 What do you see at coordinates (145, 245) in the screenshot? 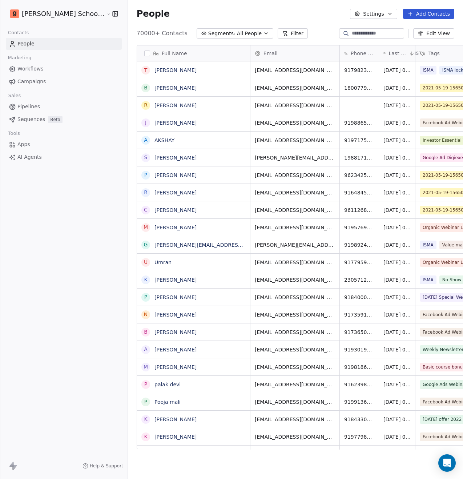
I see `div: g` at bounding box center [145, 245].